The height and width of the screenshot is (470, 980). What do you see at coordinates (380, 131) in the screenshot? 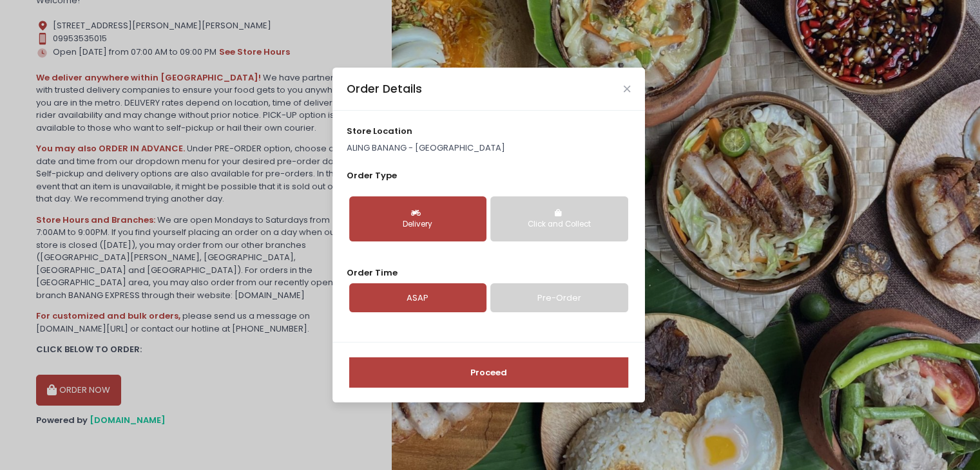
I see `span: store location` at bounding box center [380, 131].